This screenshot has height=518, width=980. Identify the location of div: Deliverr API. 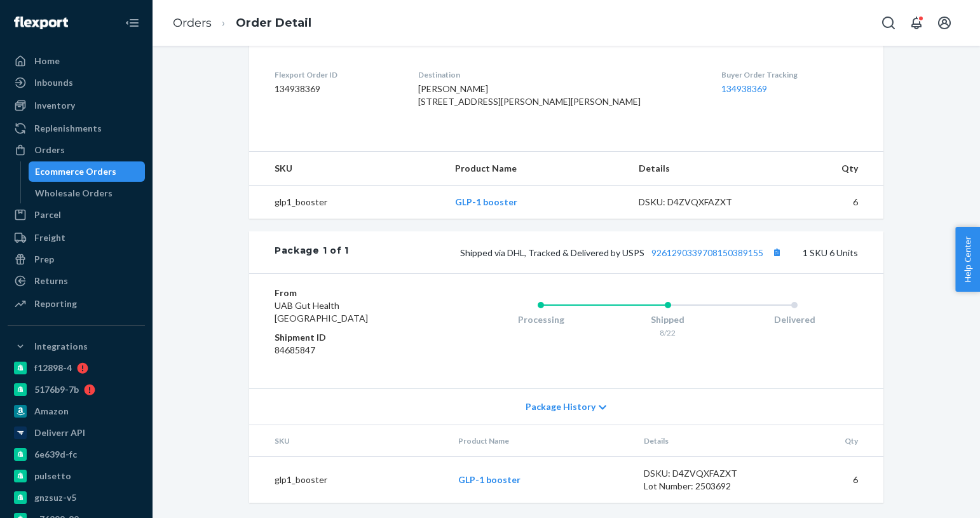
(60, 433).